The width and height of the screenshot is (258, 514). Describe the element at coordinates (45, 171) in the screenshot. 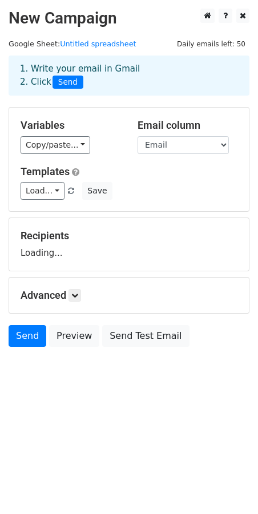

I see `a: Templates` at that location.